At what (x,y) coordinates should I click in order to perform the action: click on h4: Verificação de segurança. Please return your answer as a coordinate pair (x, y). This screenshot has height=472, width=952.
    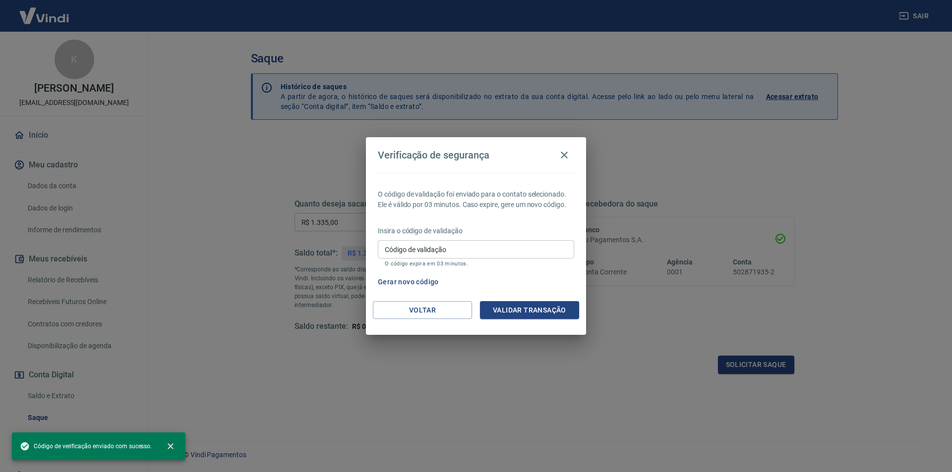
    Looking at the image, I should click on (433, 155).